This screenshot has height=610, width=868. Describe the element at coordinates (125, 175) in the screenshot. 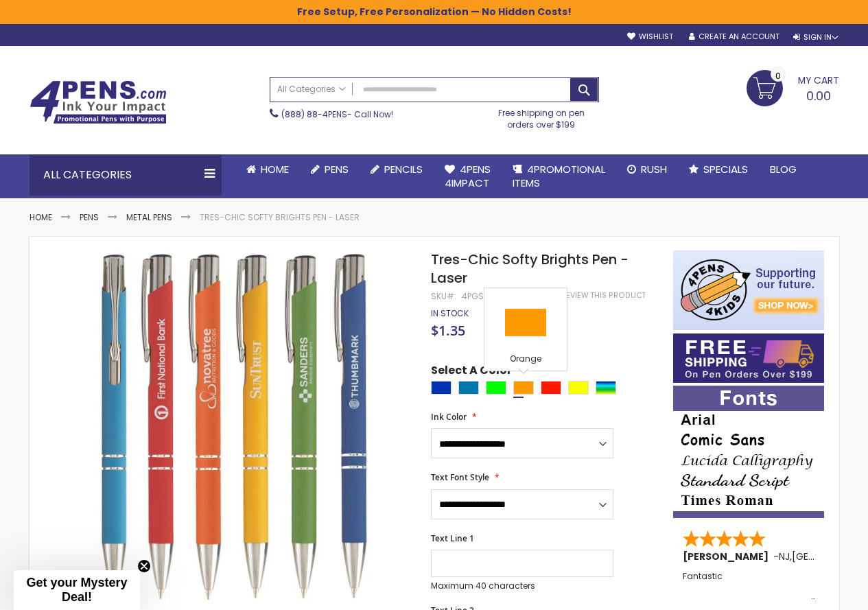

I see `div: All Categories` at that location.